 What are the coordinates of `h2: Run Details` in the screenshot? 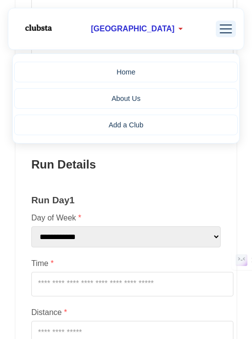 It's located at (126, 165).